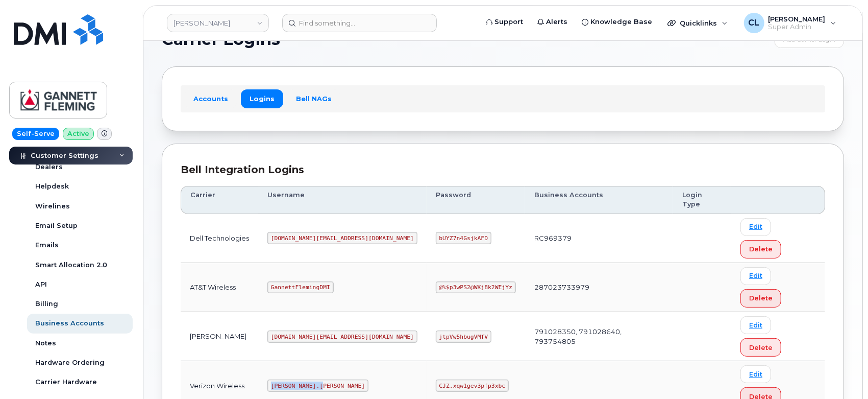 This screenshot has height=399, width=868. I want to click on th: Login Type, so click(702, 200).